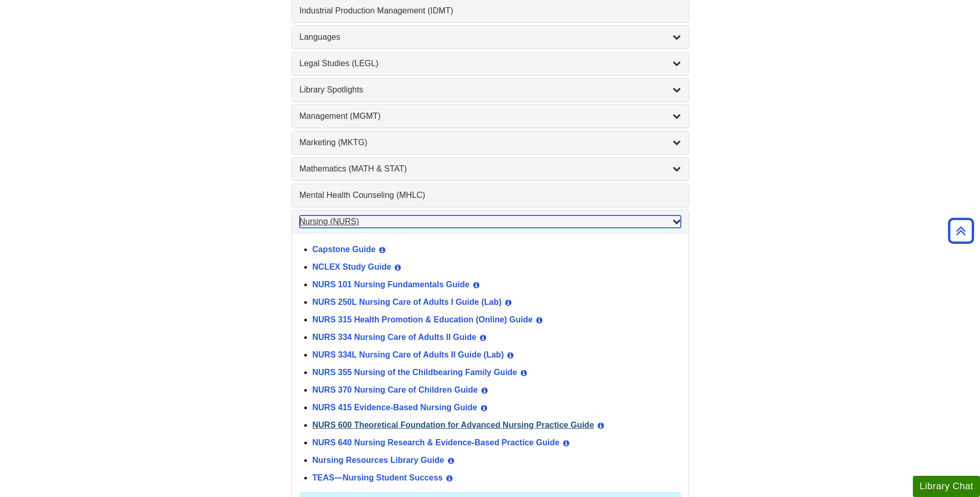 The width and height of the screenshot is (980, 497). What do you see at coordinates (946, 485) in the screenshot?
I see `button: Library Chat` at bounding box center [946, 485].